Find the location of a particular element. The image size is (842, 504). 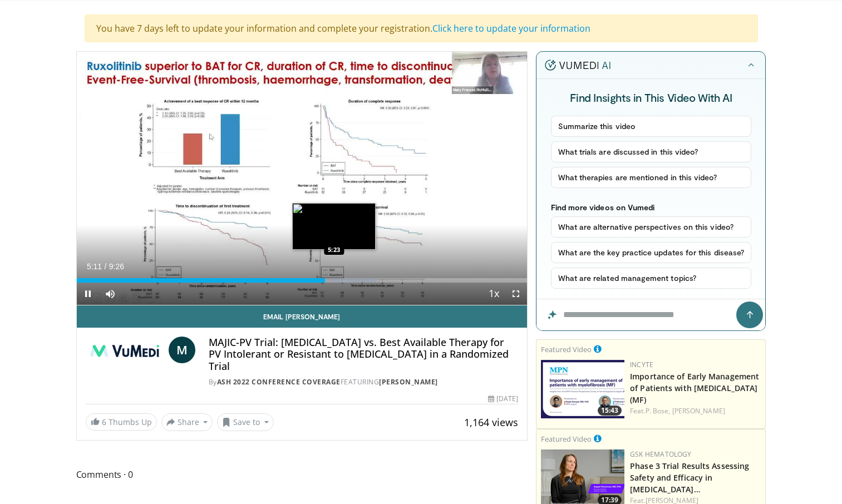

a: P. Bose, is located at coordinates (658, 411).